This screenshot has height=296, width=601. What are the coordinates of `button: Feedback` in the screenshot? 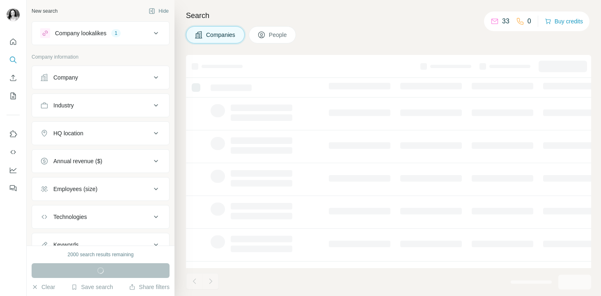 It's located at (13, 188).